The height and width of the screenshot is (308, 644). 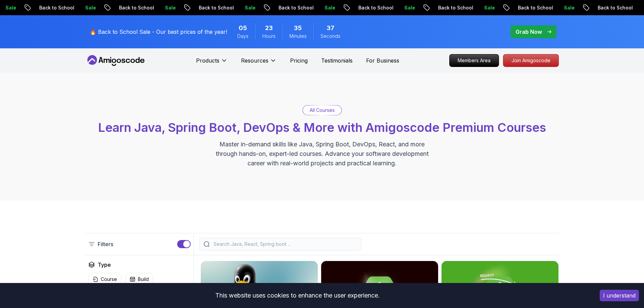 I want to click on p: Join Amigoscode, so click(x=530, y=61).